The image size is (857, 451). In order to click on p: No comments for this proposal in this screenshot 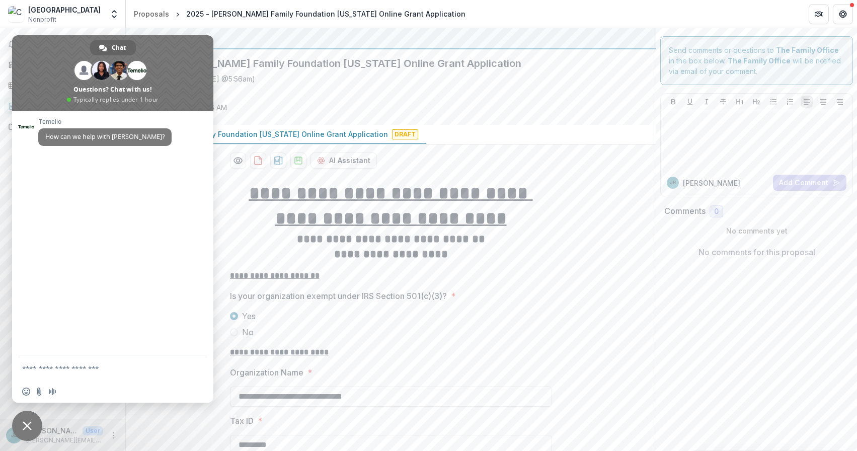, I will do `click(756, 252)`.